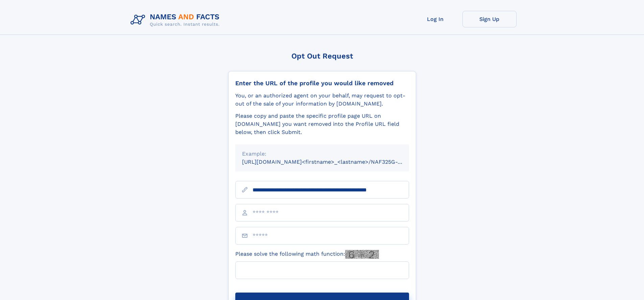 The height and width of the screenshot is (300, 644). What do you see at coordinates (322, 56) in the screenshot?
I see `div: Opt Out Request` at bounding box center [322, 56].